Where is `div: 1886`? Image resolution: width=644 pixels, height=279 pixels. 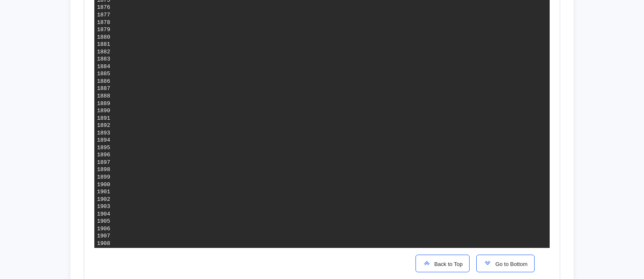
div: 1886 is located at coordinates (104, 82).